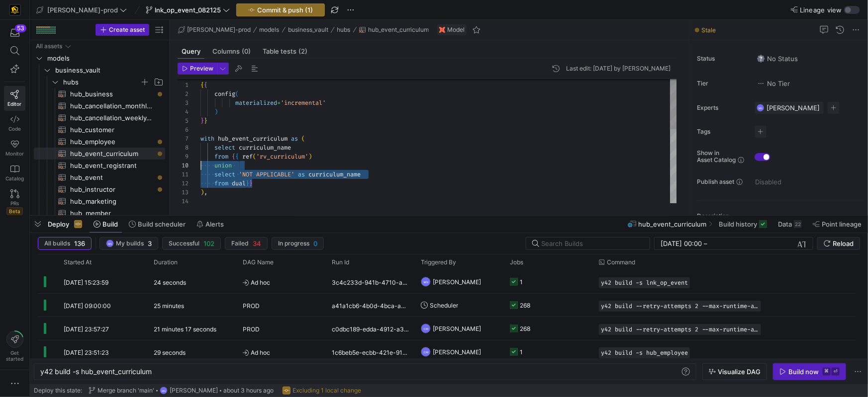 Image resolution: width=868 pixels, height=397 pixels. What do you see at coordinates (99, 165) in the screenshot?
I see `a: hub_event_registrant​​​​​​​​​​` at bounding box center [99, 165].